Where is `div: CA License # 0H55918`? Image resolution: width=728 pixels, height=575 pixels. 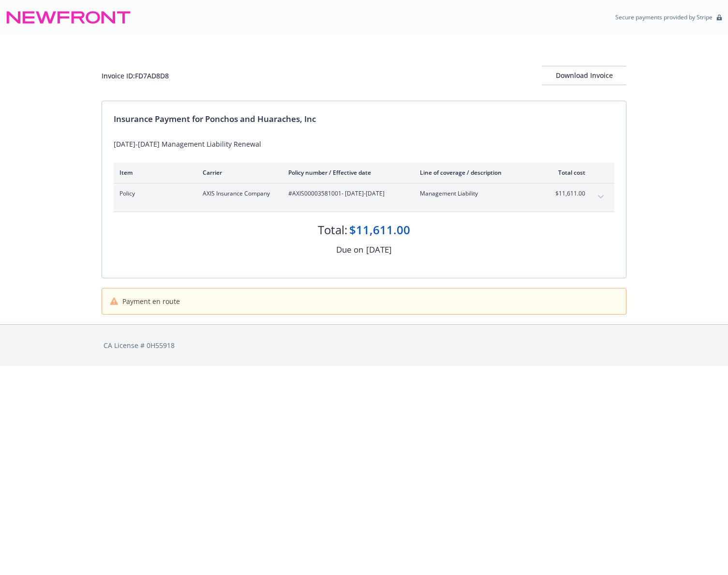
div: CA License # 0H55918 is located at coordinates (364, 345).